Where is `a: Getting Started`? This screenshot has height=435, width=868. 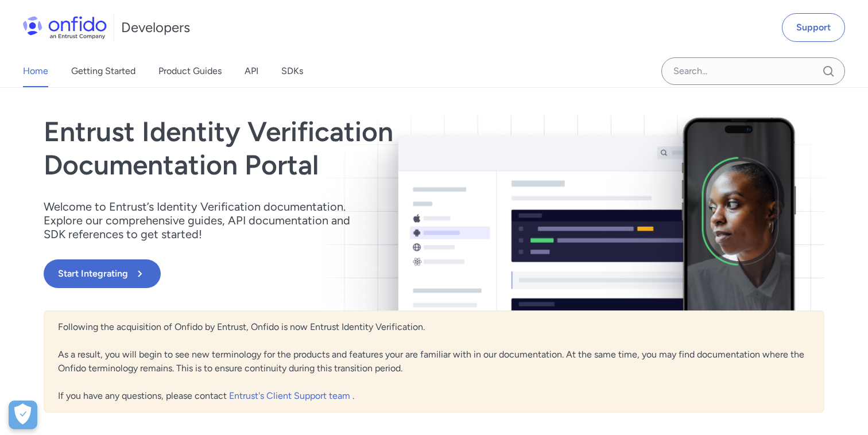
a: Getting Started is located at coordinates (103, 71).